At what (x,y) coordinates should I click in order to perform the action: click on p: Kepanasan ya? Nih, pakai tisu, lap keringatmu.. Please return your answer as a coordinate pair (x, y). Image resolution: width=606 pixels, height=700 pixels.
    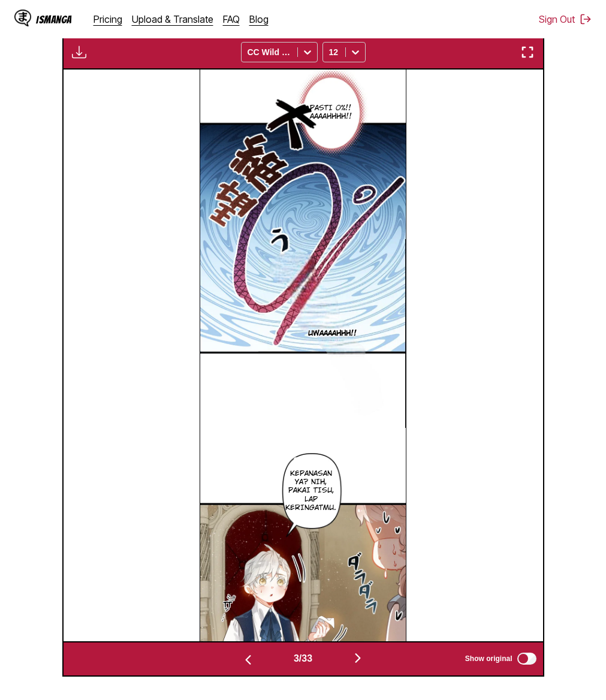
    Looking at the image, I should click on (311, 490).